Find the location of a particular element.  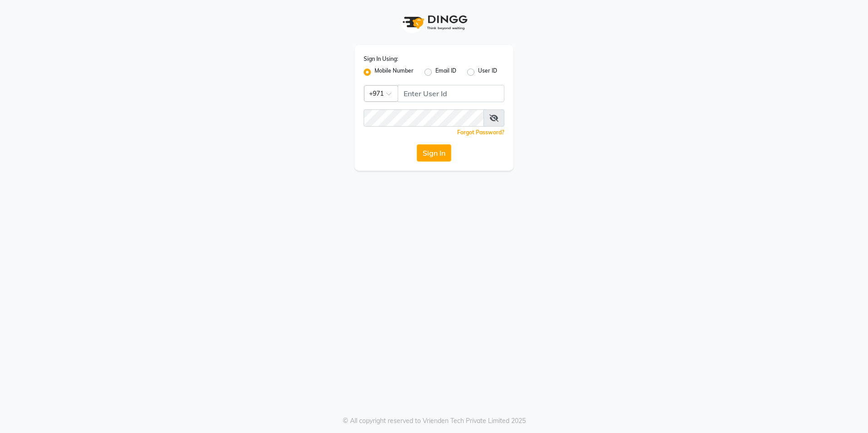

img: logo1.svg is located at coordinates (434, 22).